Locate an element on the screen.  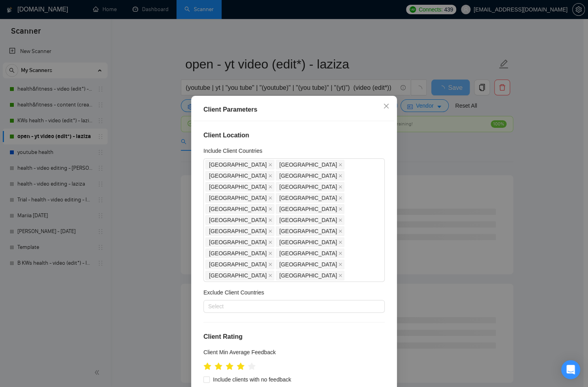
span: Norway is located at coordinates (310, 209).